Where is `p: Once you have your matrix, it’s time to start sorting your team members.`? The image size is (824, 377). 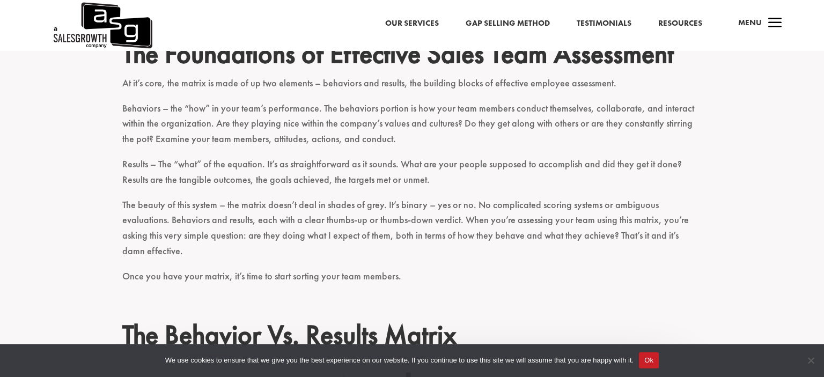 p: Once you have your matrix, it’s time to start sorting your team members. is located at coordinates (412, 281).